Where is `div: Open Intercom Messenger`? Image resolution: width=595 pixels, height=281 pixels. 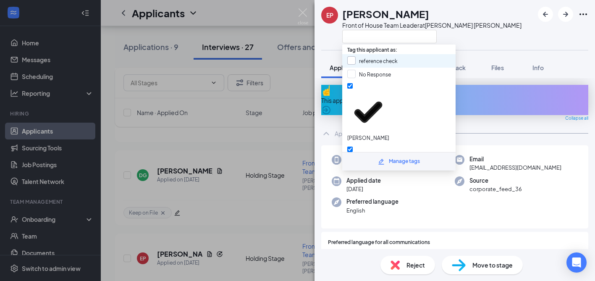
div: Open Intercom Messenger is located at coordinates (576, 262).